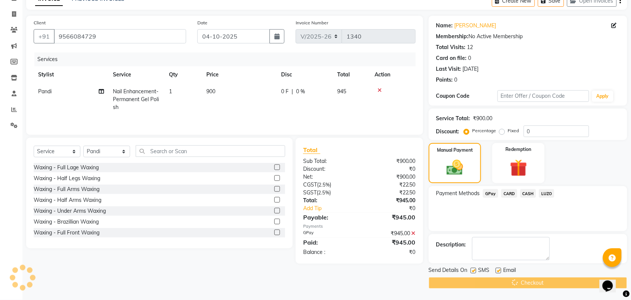  Describe the element at coordinates (519, 168) in the screenshot. I see `img: _gift.svg` at that location.